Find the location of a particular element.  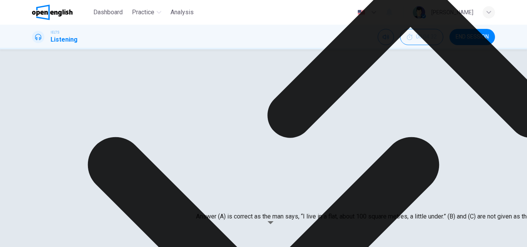

img: OpenEnglish logo is located at coordinates (52, 12).